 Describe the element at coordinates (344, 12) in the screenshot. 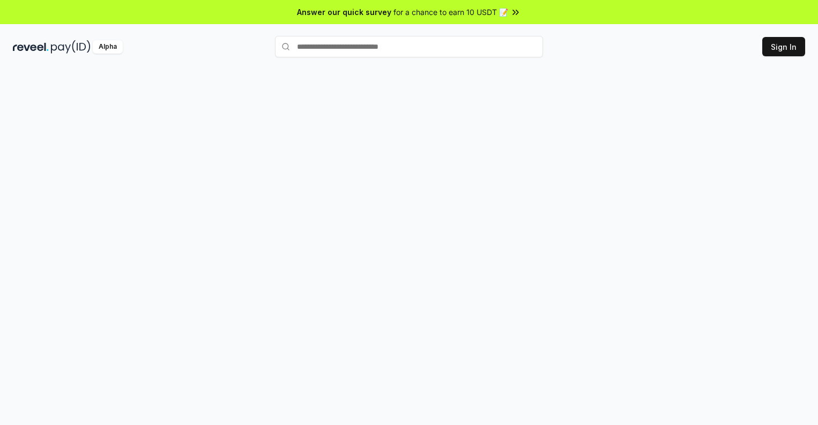

I see `span: Answer our quick survey` at that location.